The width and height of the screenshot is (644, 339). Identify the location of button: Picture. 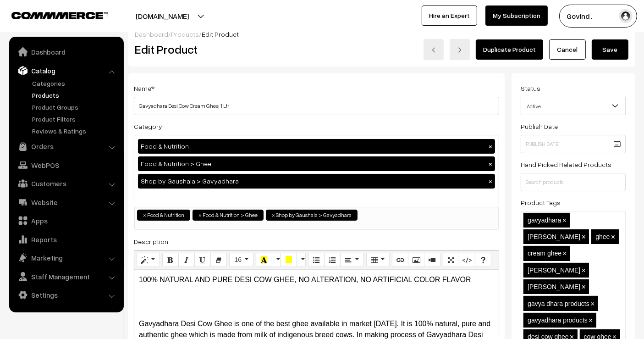
(417, 260).